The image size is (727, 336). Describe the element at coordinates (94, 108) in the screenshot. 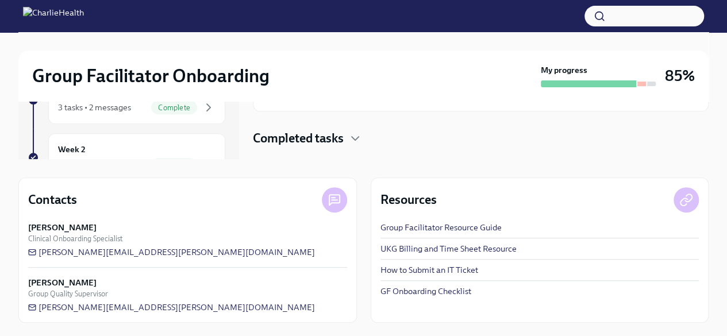

I see `div: 3 tasks • 2 messages` at that location.